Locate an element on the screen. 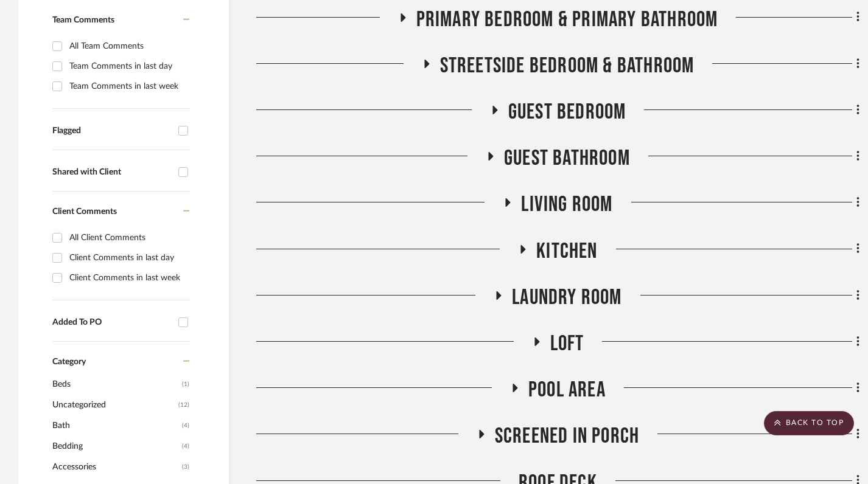 This screenshot has width=868, height=484. div: Added To PO is located at coordinates (112, 323).